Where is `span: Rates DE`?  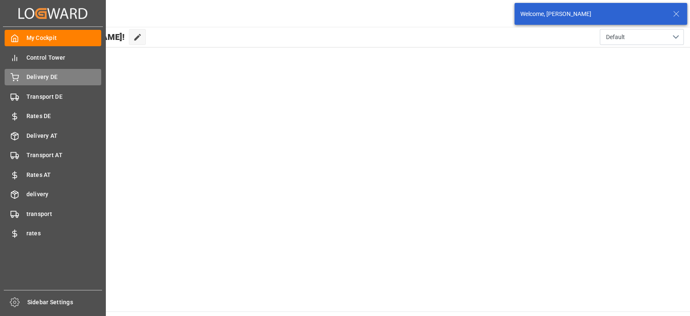 span: Rates DE is located at coordinates (64, 116).